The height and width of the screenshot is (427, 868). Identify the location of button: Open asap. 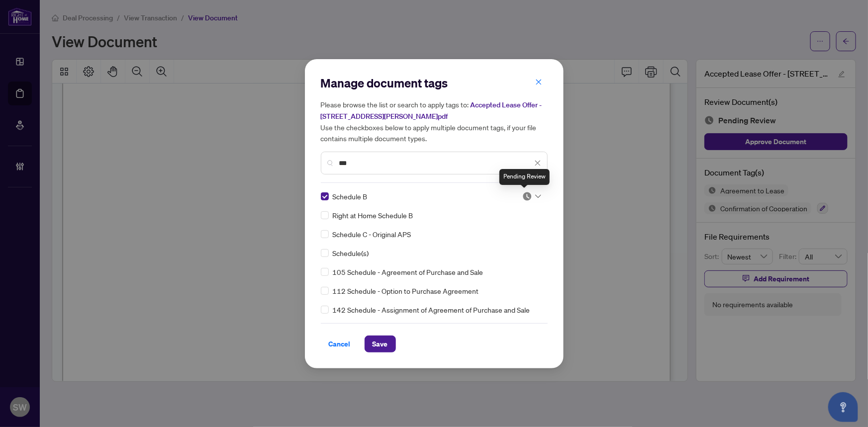
(843, 407).